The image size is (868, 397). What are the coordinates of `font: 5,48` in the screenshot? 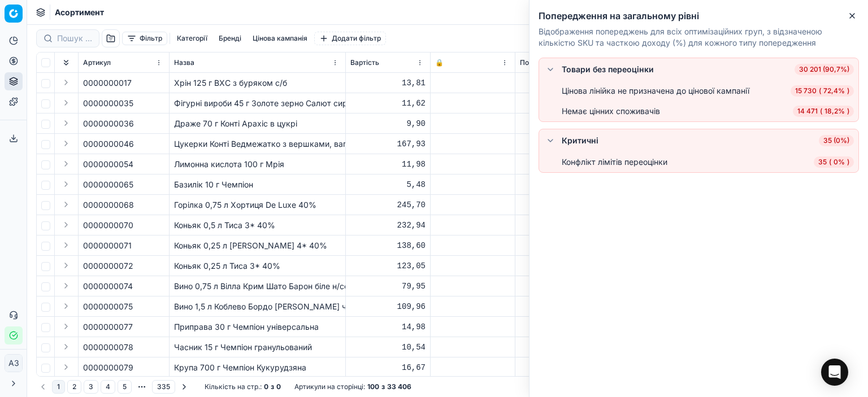 It's located at (416, 185).